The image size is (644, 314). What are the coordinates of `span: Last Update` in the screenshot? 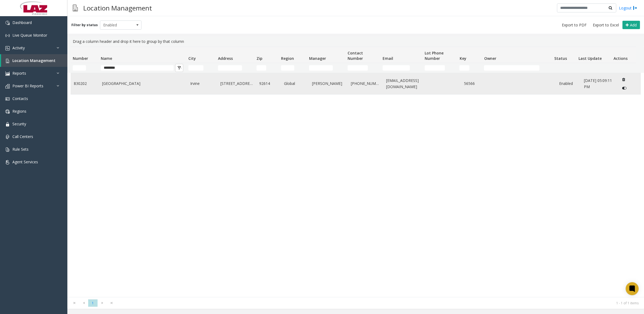 It's located at (590, 58).